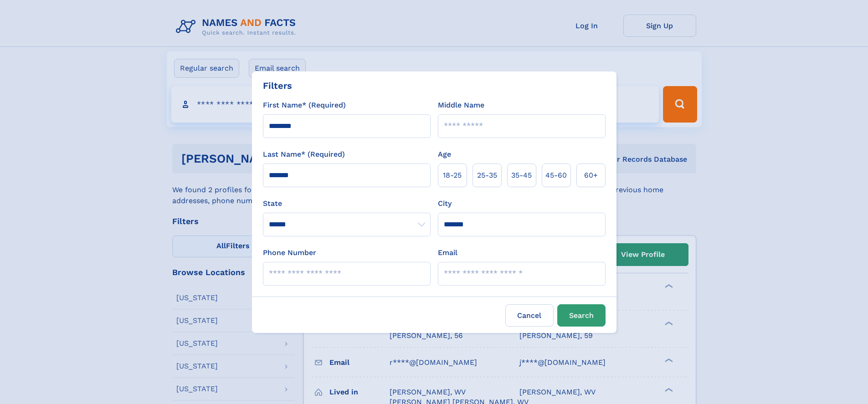  Describe the element at coordinates (582, 315) in the screenshot. I see `button: Search` at that location.